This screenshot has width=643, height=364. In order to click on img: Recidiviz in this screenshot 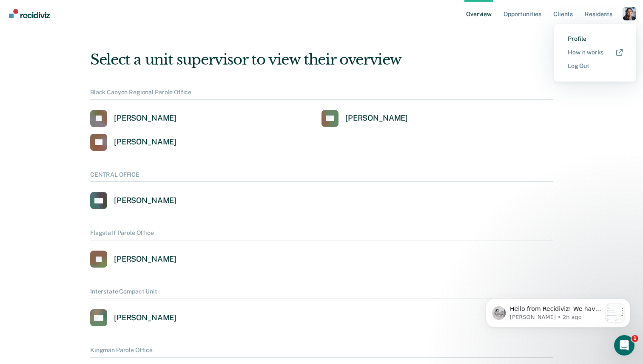, I will do `click(29, 13)`.